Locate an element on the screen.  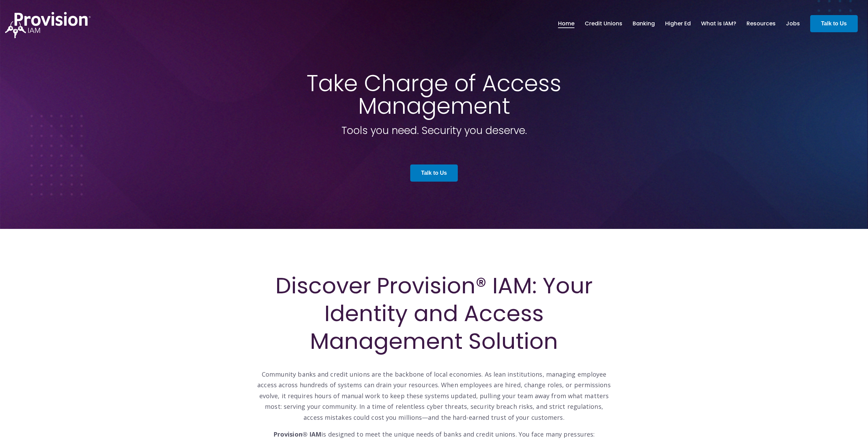
p: is designed to meet the unique needs of banks and credit unions. You face many pressures: is located at coordinates (434, 435).